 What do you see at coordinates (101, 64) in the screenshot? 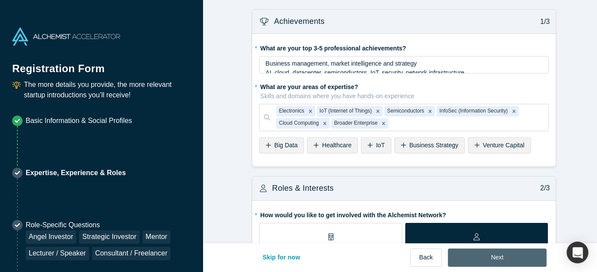
I see `h1: Registration Form` at bounding box center [101, 64].